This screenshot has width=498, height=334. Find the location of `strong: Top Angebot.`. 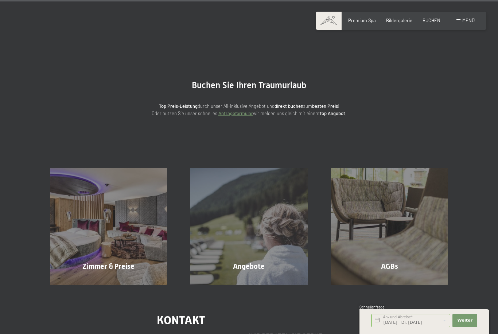

strong: Top Angebot. is located at coordinates (333, 113).